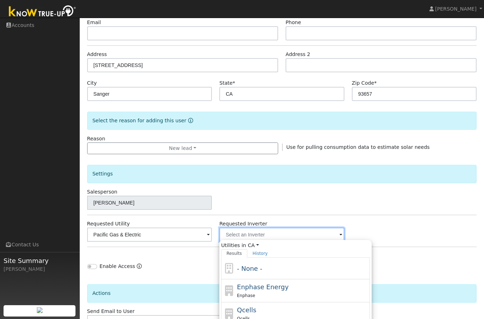 This screenshot has width=484, height=319. What do you see at coordinates (243, 224) in the screenshot?
I see `label: Requested Inverter` at bounding box center [243, 224].